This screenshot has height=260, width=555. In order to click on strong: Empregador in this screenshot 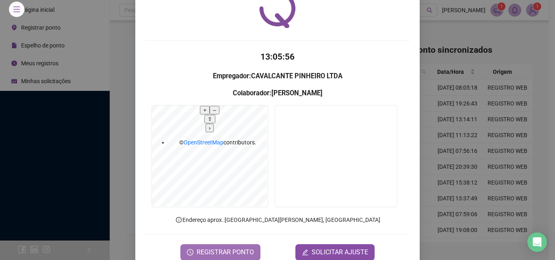, I will do `click(231, 76)`.